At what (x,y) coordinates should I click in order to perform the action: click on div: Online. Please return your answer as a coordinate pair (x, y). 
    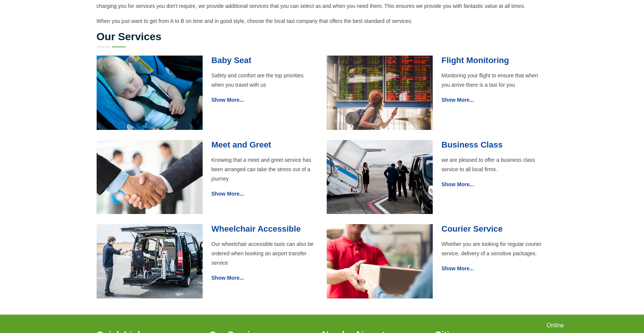
    Looking at the image, I should click on (49, 9).